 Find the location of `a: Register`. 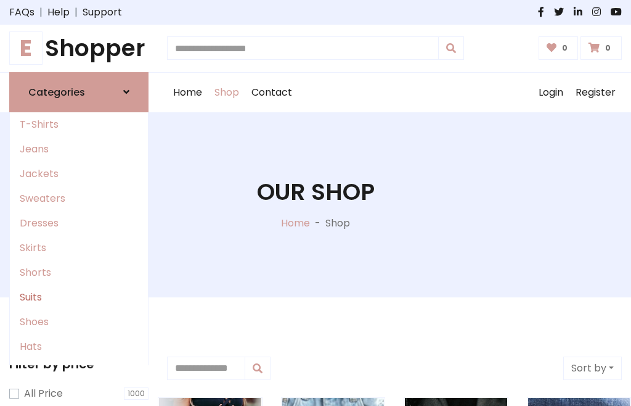

a: Register is located at coordinates (595, 92).